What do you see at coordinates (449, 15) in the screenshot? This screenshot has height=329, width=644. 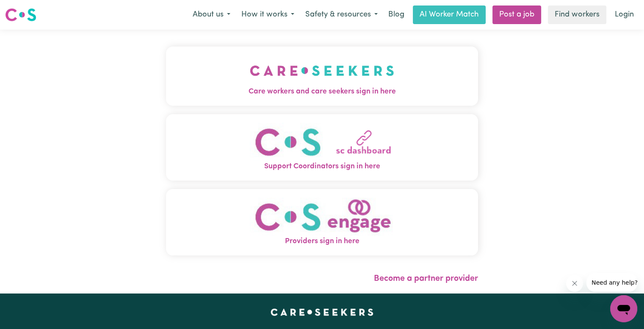 I see `a: AI Worker Match` at bounding box center [449, 15].